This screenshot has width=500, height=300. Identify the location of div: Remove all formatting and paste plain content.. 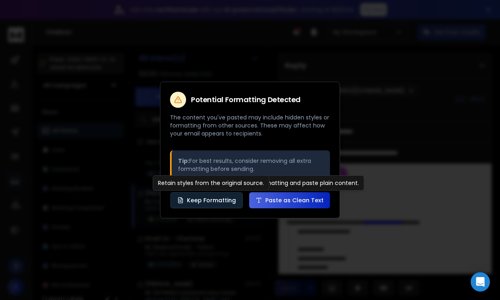
(292, 183).